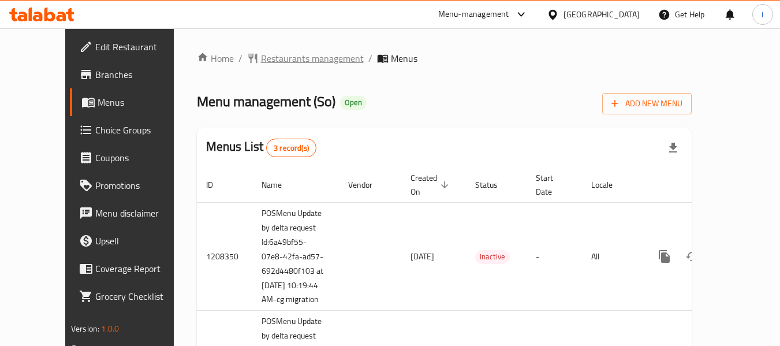 Image resolution: width=780 pixels, height=346 pixels. I want to click on a: Grocery Checklist, so click(133, 296).